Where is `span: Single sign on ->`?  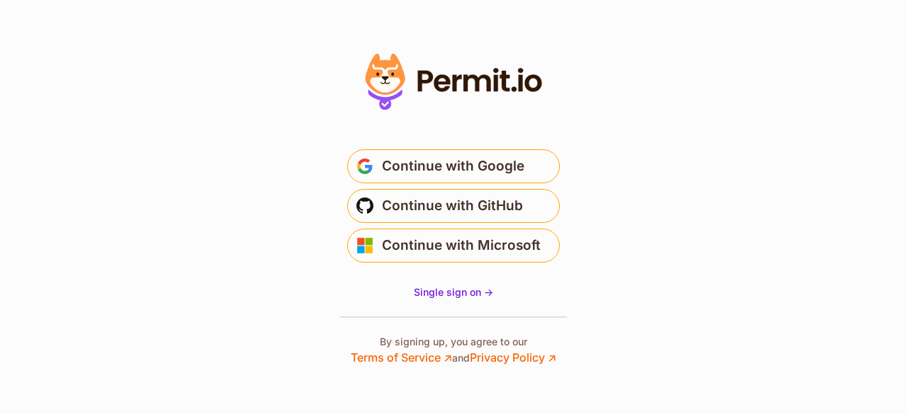
span: Single sign on -> is located at coordinates (453, 292).